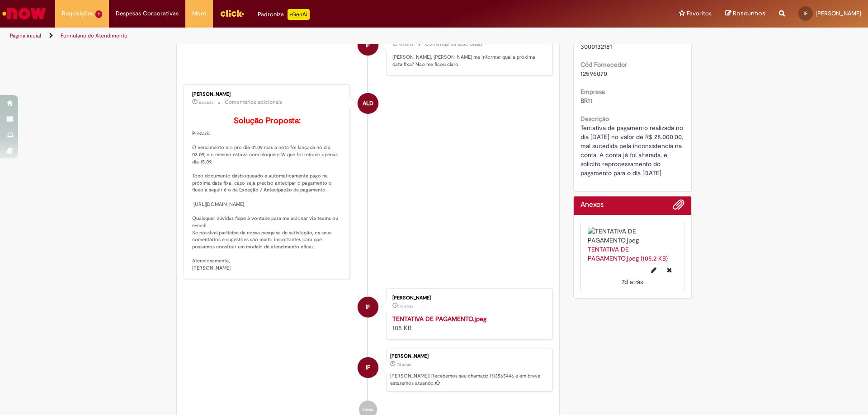 This screenshot has width=868, height=415. Describe the element at coordinates (284, 14) in the screenshot. I see `div: Padroniza` at that location.